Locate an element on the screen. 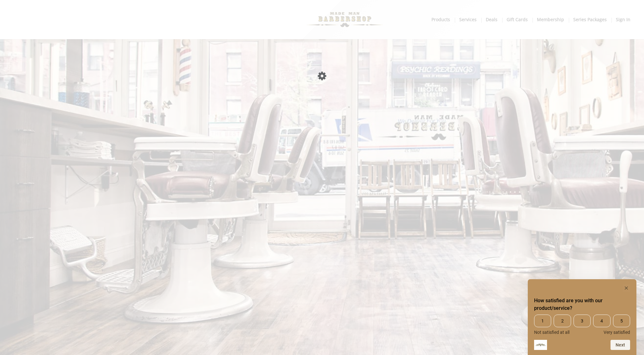 The height and width of the screenshot is (355, 644). span: Not satisfied at all is located at coordinates (552, 332).